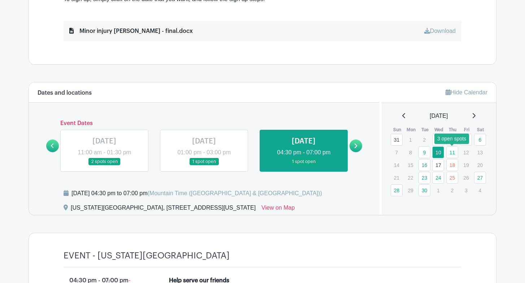 The height and width of the screenshot is (283, 525). What do you see at coordinates (466, 177) in the screenshot?
I see `p: 26` at bounding box center [466, 177].